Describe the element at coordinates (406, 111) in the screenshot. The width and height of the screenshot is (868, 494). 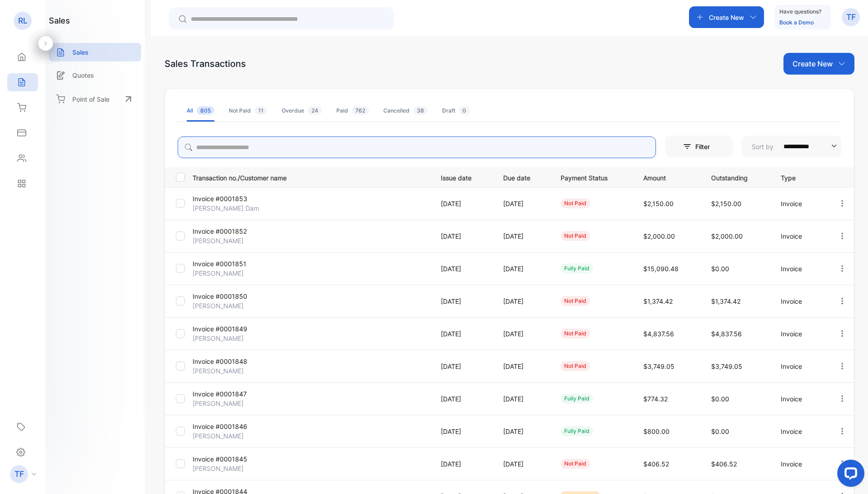
I see `div: Cancelled` at that location.